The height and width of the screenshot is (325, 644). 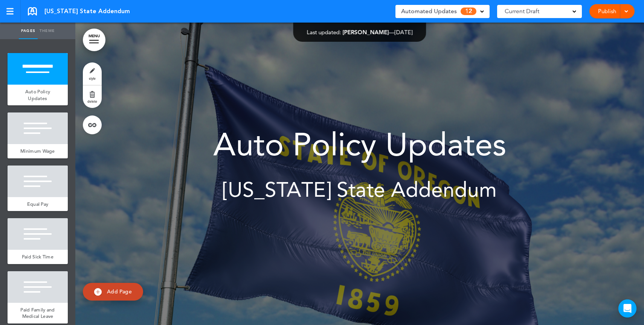 I want to click on a: Pages, so click(x=29, y=31).